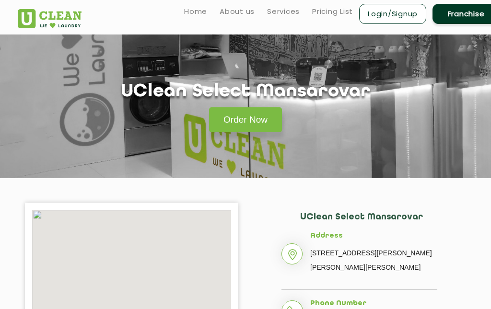  Describe the element at coordinates (237, 12) in the screenshot. I see `a: About us` at that location.